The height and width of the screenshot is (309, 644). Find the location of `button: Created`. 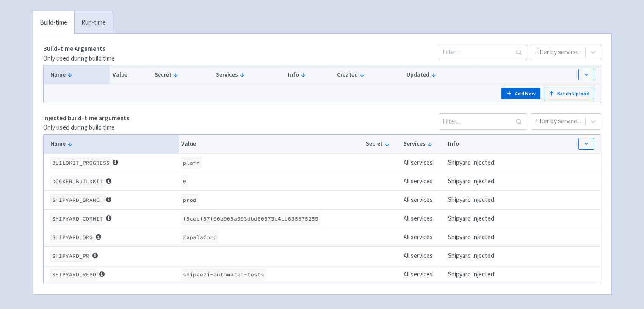

button: Created is located at coordinates (368, 75).